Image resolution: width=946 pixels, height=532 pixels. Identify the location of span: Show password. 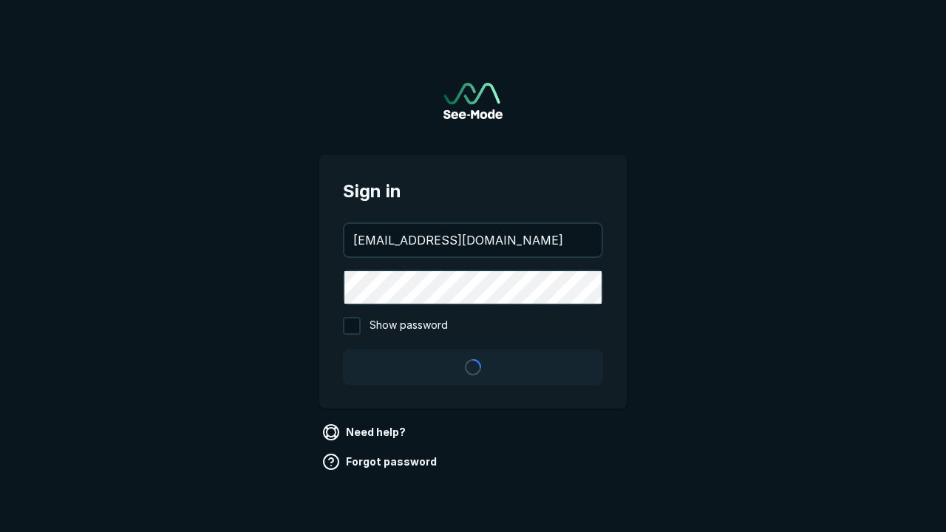
(409, 326).